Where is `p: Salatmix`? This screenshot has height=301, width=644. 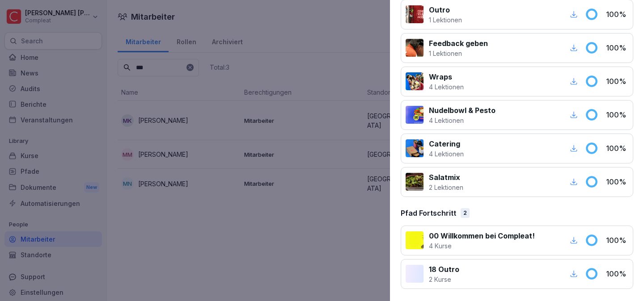
p: Salatmix is located at coordinates (446, 177).